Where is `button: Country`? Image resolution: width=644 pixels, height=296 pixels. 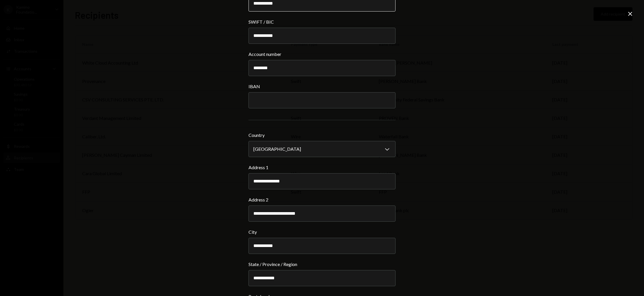
button: Country is located at coordinates (322, 149).